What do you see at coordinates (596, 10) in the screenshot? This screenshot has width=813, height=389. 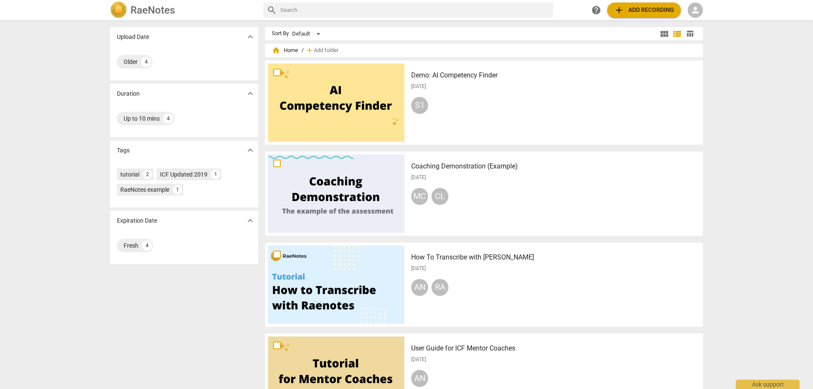 I see `span: help` at bounding box center [596, 10].